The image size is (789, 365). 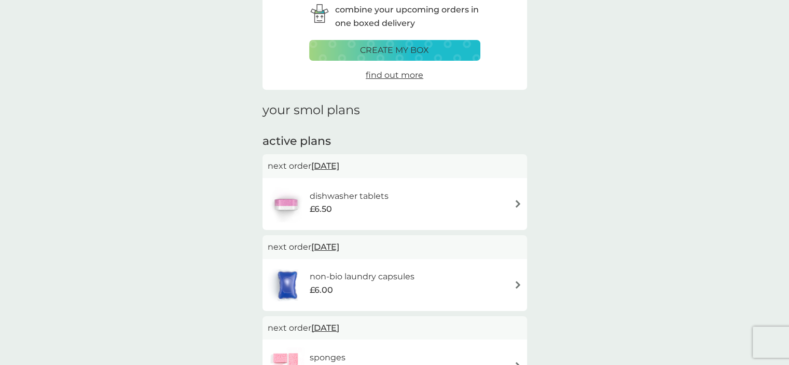 I want to click on span: £6.00, so click(x=321, y=290).